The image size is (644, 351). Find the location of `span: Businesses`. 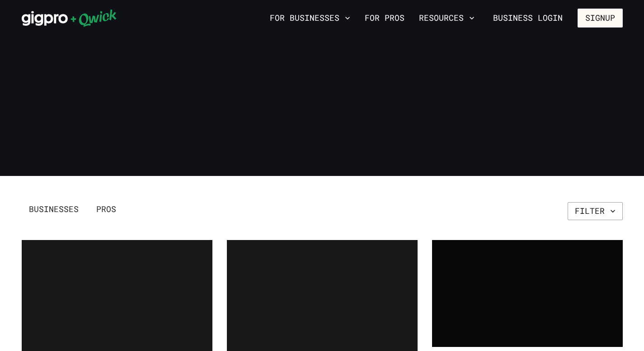

span: Businesses is located at coordinates (54, 210).